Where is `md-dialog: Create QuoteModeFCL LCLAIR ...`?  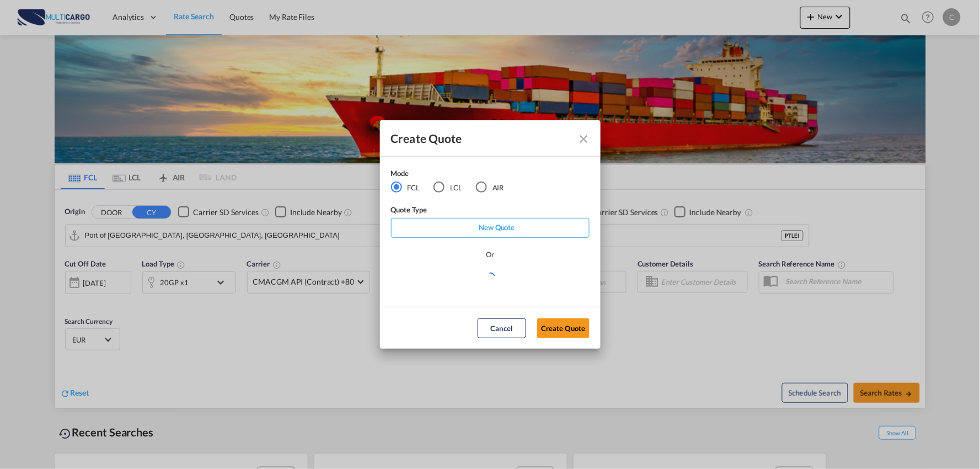
md-dialog: Create QuoteModeFCL LCLAIR ... is located at coordinates (490, 234).